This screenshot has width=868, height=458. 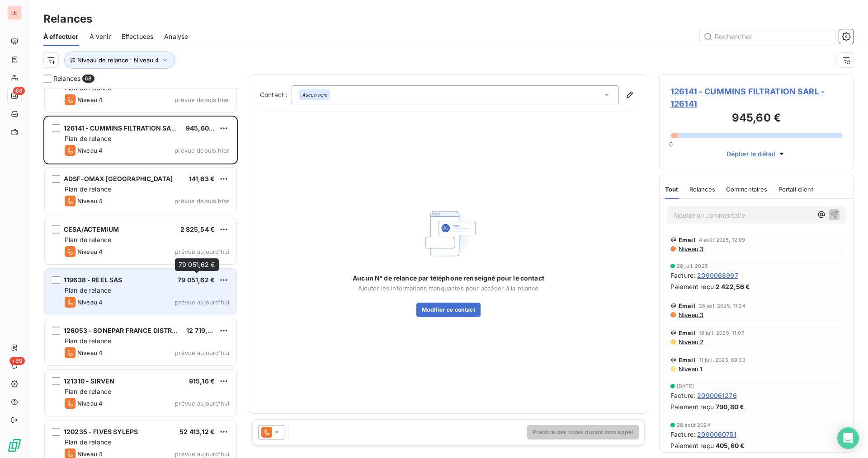 I want to click on span: 18 juil. 2025, 11:07, so click(x=721, y=333).